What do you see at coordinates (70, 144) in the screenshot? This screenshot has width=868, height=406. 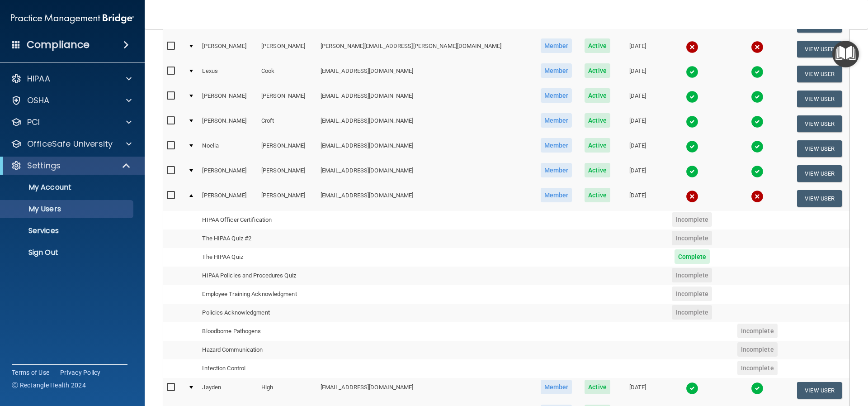 I see `p: OfficeSafe University` at bounding box center [70, 144].